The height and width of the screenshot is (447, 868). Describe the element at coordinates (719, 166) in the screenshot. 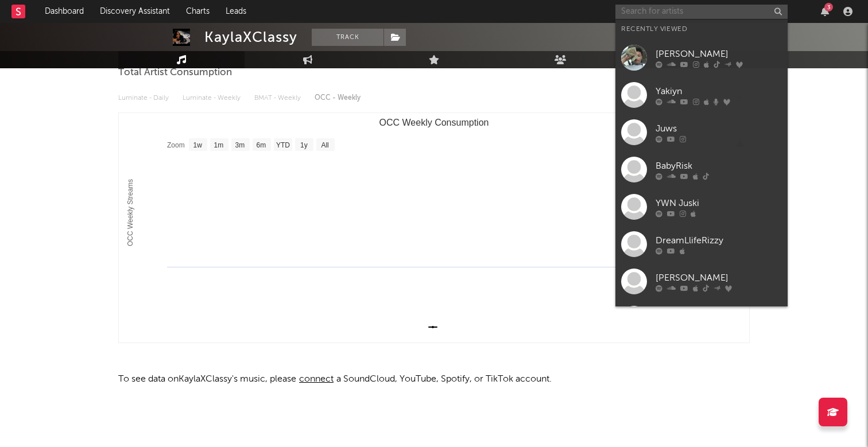

I see `div: BabyRisk` at that location.